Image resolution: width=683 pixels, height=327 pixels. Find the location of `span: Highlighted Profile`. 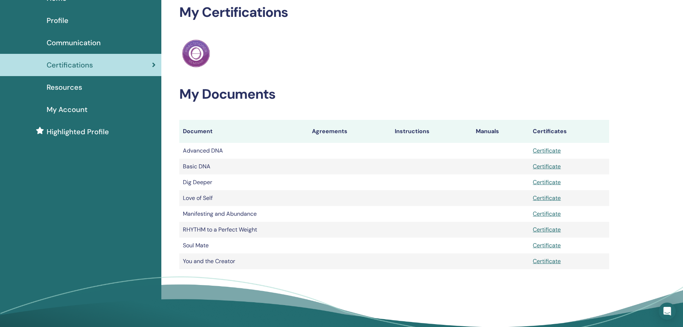

span: Highlighted Profile is located at coordinates (78, 132).